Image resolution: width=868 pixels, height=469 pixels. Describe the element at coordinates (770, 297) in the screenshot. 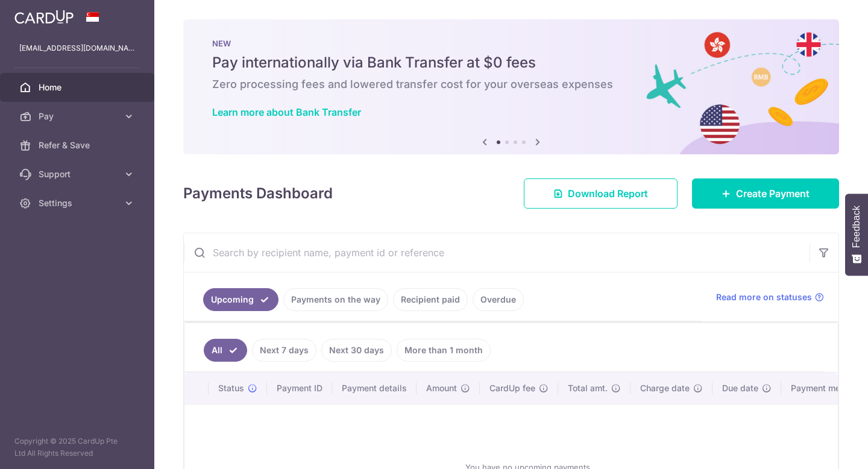

I see `a: Read more on statuses` at that location.